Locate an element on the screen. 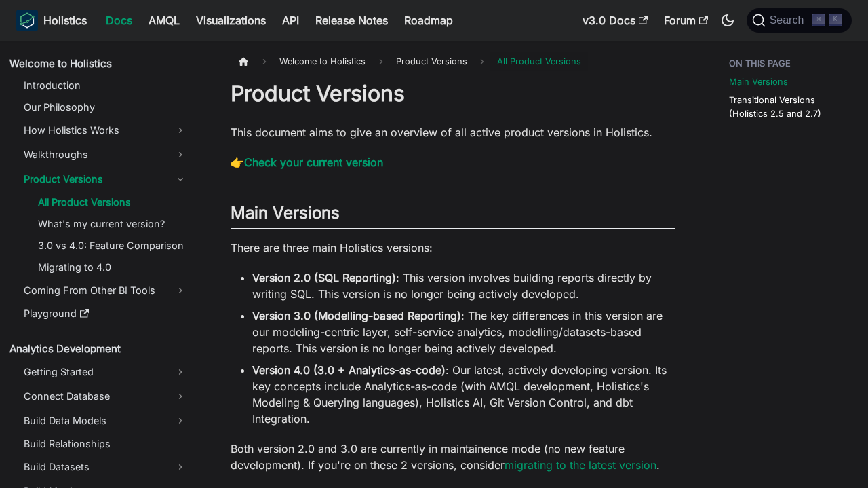 This screenshot has height=488, width=868. a: Analytics Development is located at coordinates (98, 349).